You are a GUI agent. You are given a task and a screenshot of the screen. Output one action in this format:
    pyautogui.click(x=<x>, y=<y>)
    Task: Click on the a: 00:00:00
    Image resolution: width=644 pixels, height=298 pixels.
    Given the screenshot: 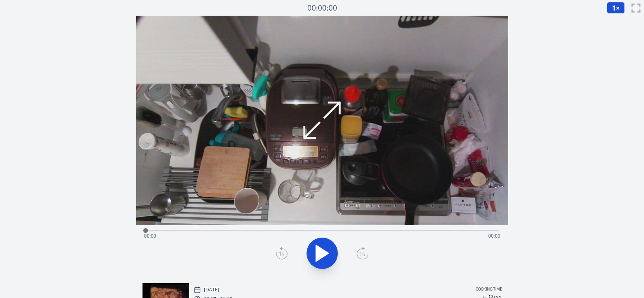 What is the action you would take?
    pyautogui.click(x=322, y=8)
    